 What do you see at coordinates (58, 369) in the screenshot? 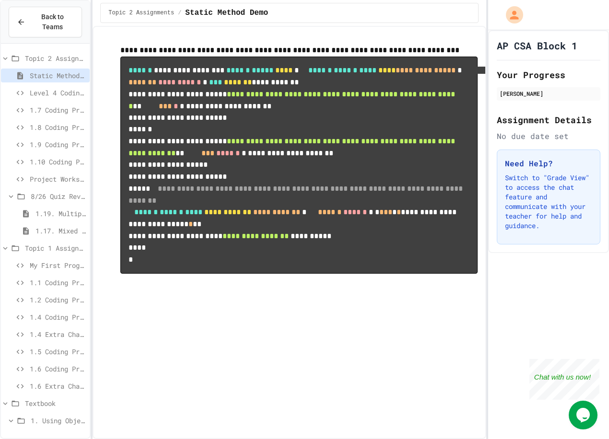
I see `span: 1.6 Coding Practice` at bounding box center [58, 369].